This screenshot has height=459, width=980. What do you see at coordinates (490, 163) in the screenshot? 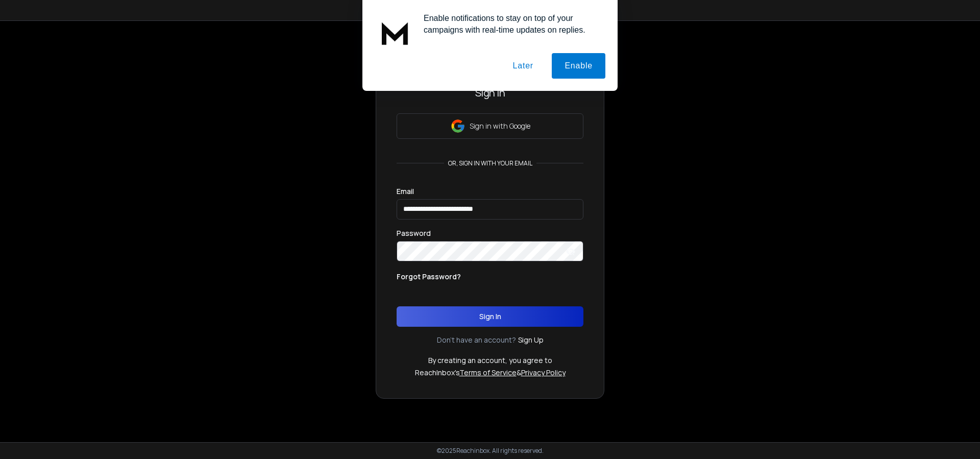
I see `p: or, sign in with your email` at bounding box center [490, 163].